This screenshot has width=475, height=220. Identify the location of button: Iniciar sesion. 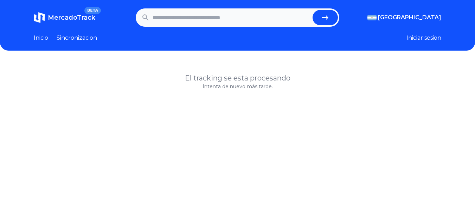
(424, 38).